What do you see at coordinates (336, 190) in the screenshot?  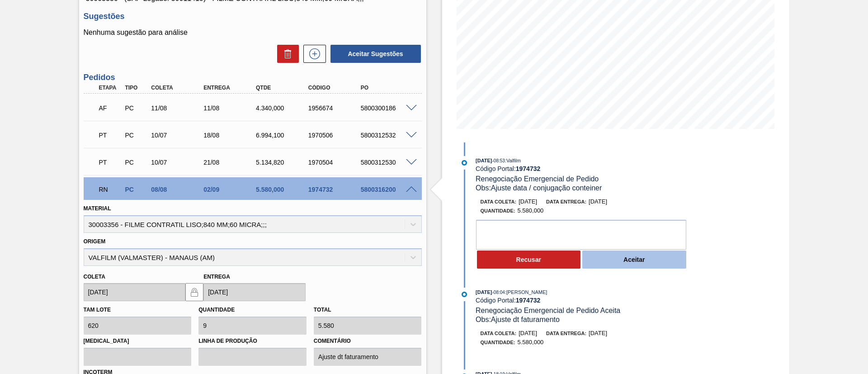 I see `div: 1974732` at bounding box center [336, 190].